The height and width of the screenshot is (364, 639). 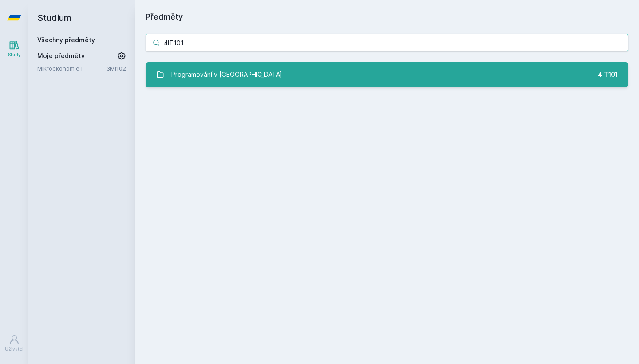 I want to click on a: Mikroekonomie I, so click(x=72, y=68).